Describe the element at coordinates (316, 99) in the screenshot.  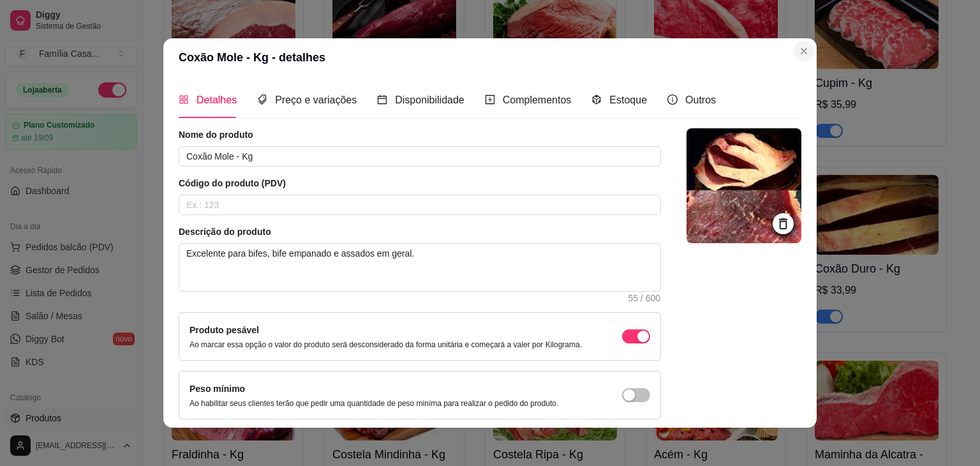
I see `span: Preço e variações` at that location.